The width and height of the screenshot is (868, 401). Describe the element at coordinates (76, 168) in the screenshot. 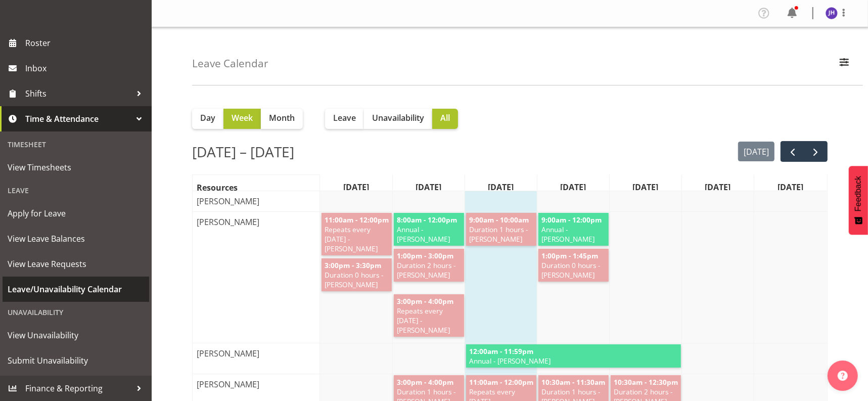

I see `a: View Timesheets` at that location.